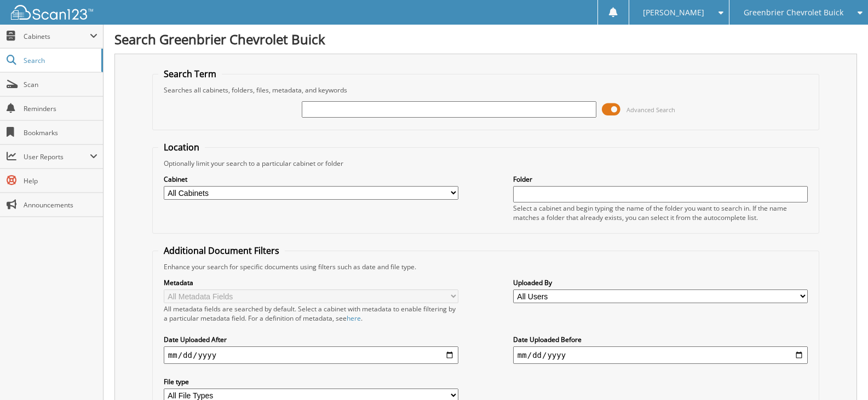  What do you see at coordinates (311, 282) in the screenshot?
I see `label: Metadata` at bounding box center [311, 282].